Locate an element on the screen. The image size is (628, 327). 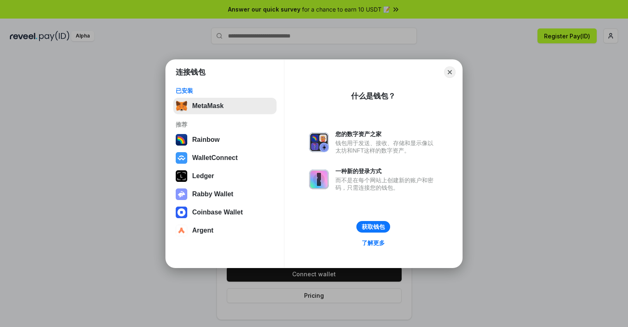
img: svg+xml,%3Csvg%20width%3D%22120%22%20height%3D%22120%22%20viewBox%3D%220%200%20120%20120%22%20fil... is located at coordinates (182, 140).